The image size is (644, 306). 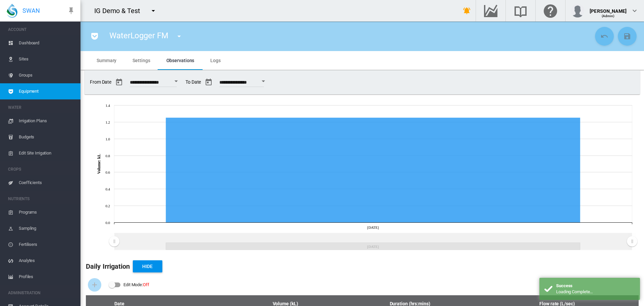 I want to click on span: WaterLogger FM, so click(x=139, y=36).